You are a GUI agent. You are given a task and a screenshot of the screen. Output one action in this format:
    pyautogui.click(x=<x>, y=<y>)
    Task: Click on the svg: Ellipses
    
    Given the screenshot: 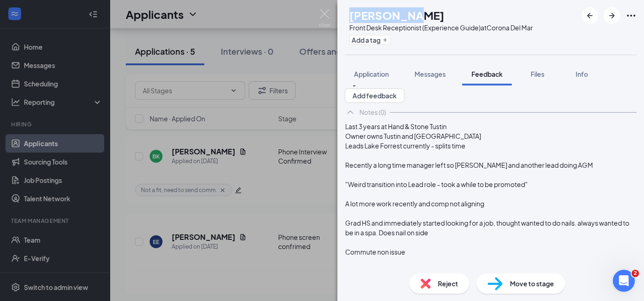 What is the action you would take?
    pyautogui.click(x=631, y=16)
    